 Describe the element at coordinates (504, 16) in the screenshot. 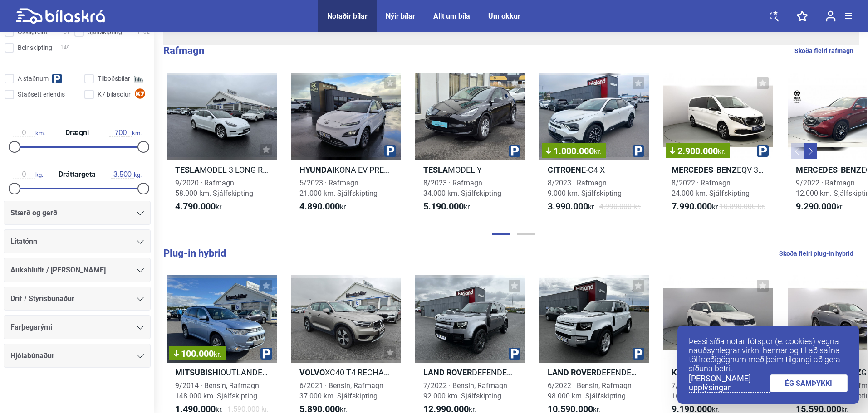

I see `div: Um okkur` at that location.